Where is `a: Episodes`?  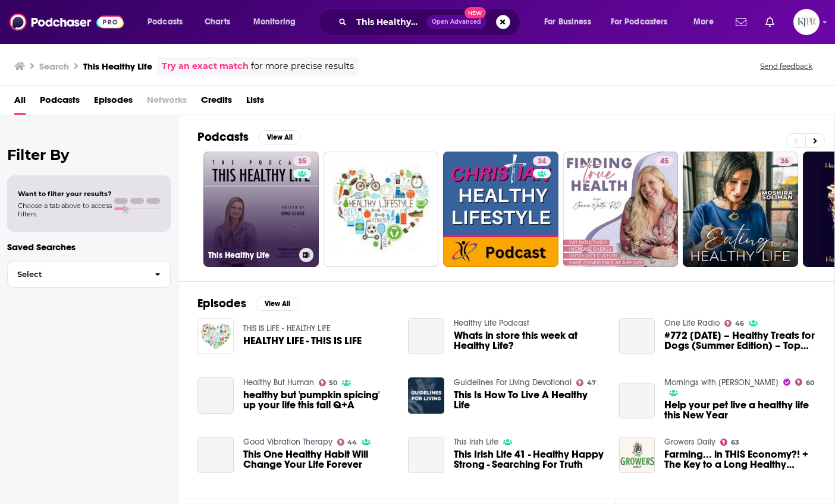 a: Episodes is located at coordinates (113, 103).